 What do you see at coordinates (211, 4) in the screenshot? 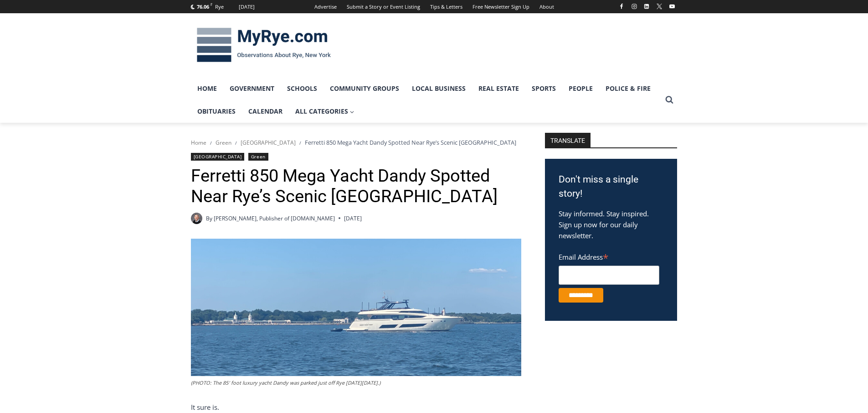
I see `span: F` at bounding box center [211, 4].